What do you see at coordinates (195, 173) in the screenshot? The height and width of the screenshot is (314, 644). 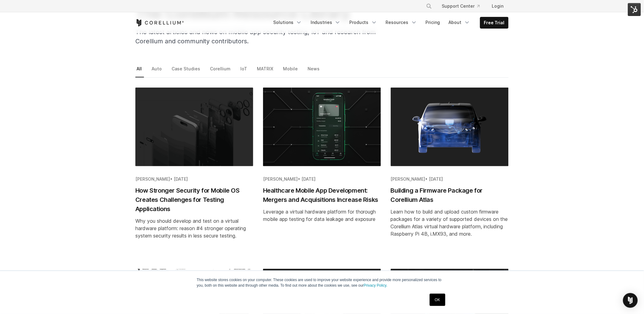 I see `a: Blog post summary: How Stronger Security for Mobile OS Creates Challenges for Testing Applications` at bounding box center [195, 173].